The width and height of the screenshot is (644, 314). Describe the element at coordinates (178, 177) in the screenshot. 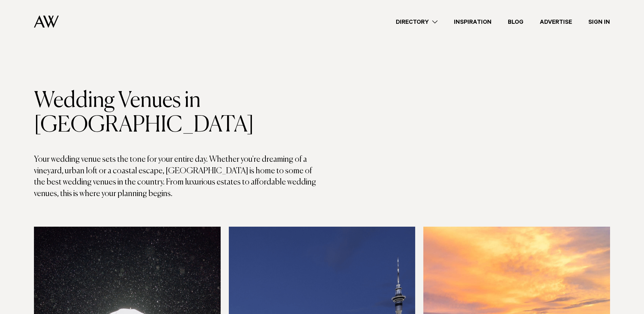

I see `p: Your wedding venue sets the tone for your entire day. Whether you're dreaming of a vineyard, urba...` at that location.